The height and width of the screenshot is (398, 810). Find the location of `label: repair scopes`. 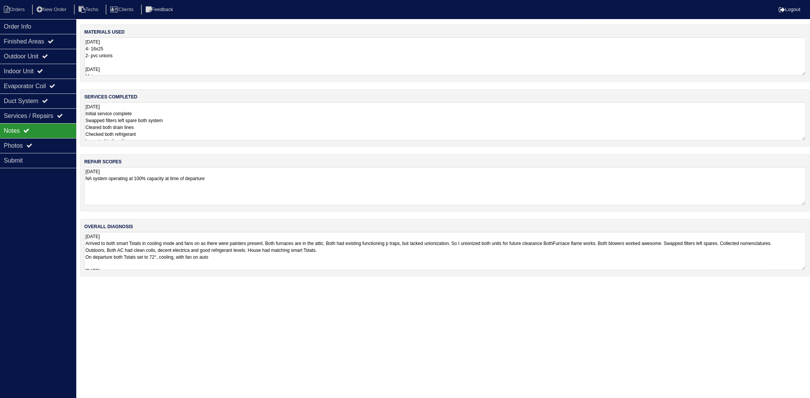

label: repair scopes is located at coordinates (103, 162).